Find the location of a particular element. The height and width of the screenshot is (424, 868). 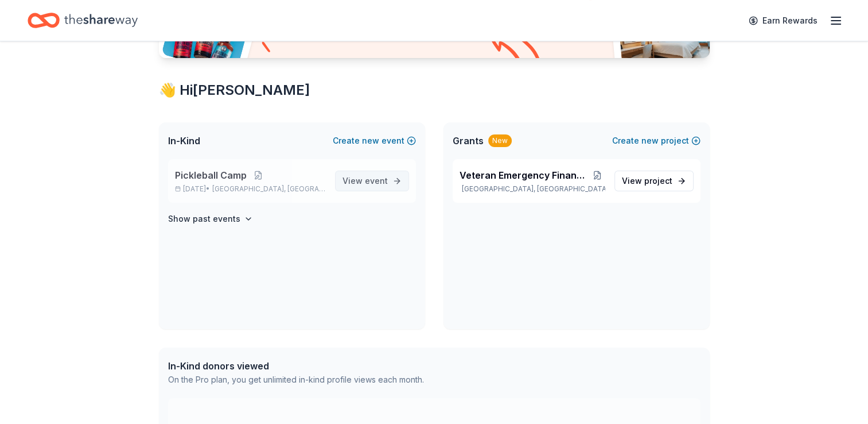

div: On the Pro plan, you get unlimited in-kind profile views each month. is located at coordinates (296, 379).